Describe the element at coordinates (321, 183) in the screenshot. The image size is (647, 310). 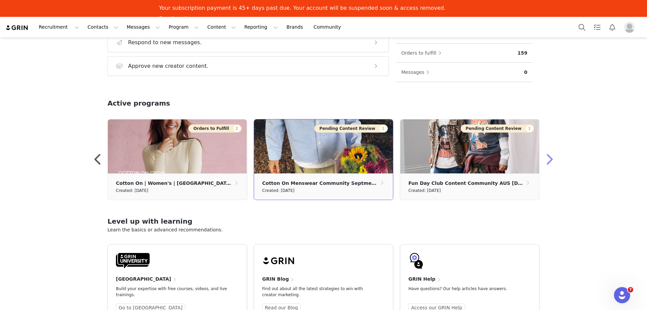
I see `p: Cotton On Menswear Community Septmeber 2025 Shorts` at that location.